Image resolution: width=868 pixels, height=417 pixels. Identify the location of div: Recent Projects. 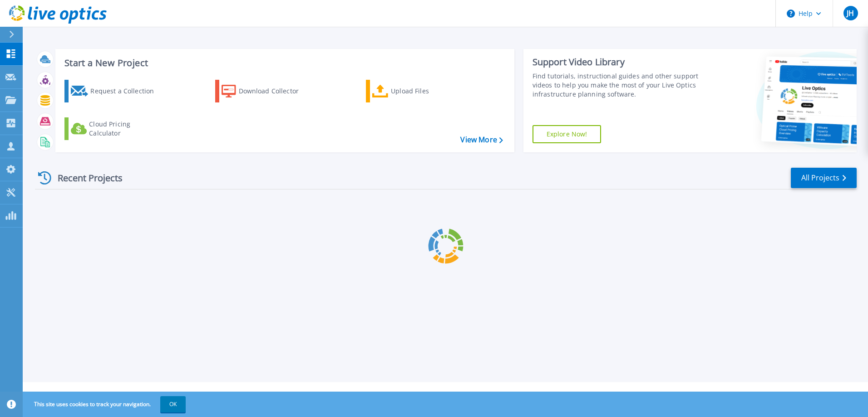
(85, 178).